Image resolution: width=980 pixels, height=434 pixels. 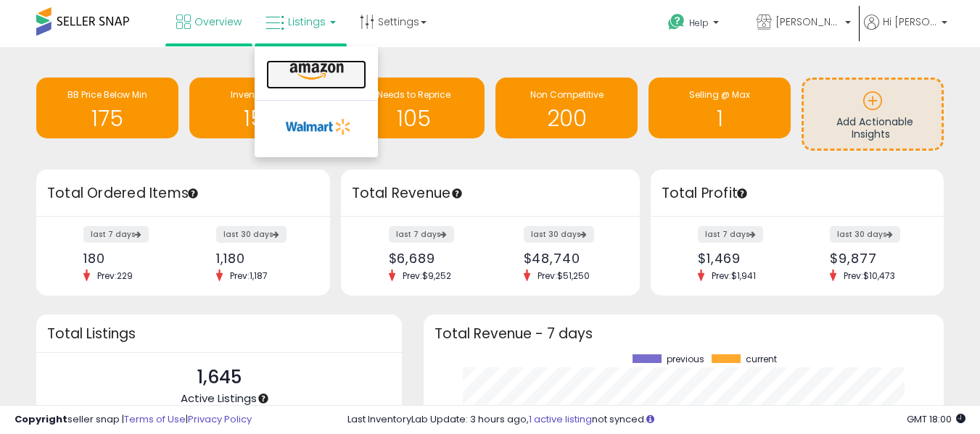 I want to click on span: Needs to Reprice, so click(x=413, y=94).